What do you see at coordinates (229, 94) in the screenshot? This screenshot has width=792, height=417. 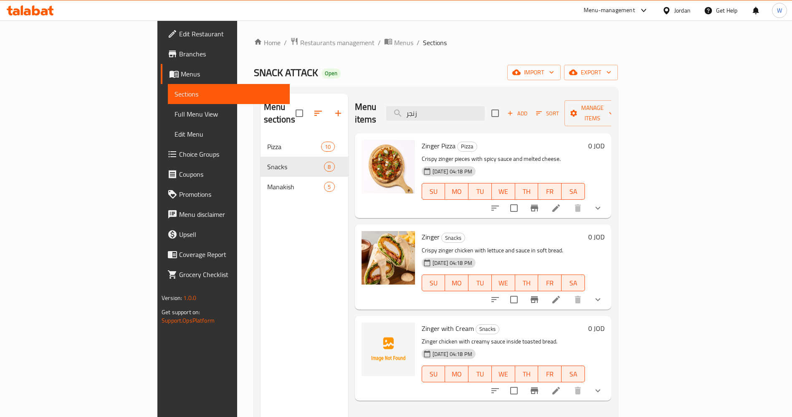 I see `a: Sections` at bounding box center [229, 94].